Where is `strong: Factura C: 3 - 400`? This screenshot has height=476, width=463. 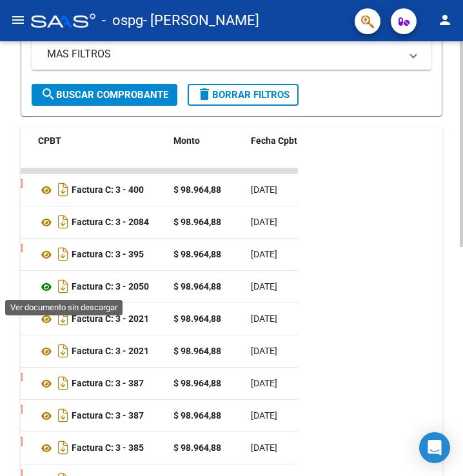 strong: Factura C: 3 - 400 is located at coordinates (107, 191).